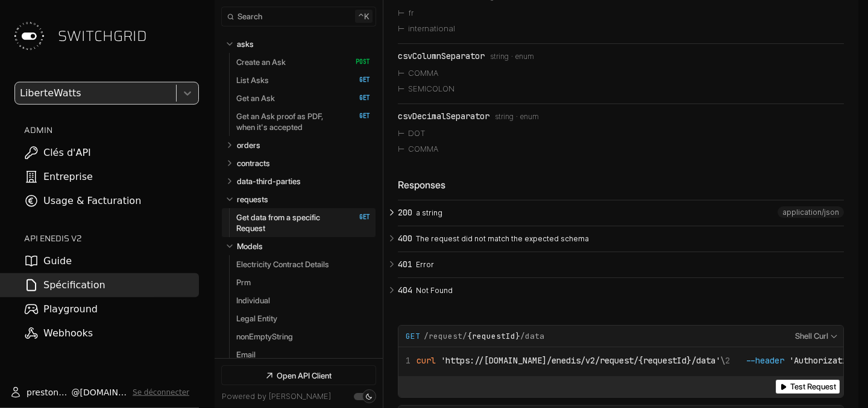  I want to click on a: Get an Ask GET, so click(303, 98).